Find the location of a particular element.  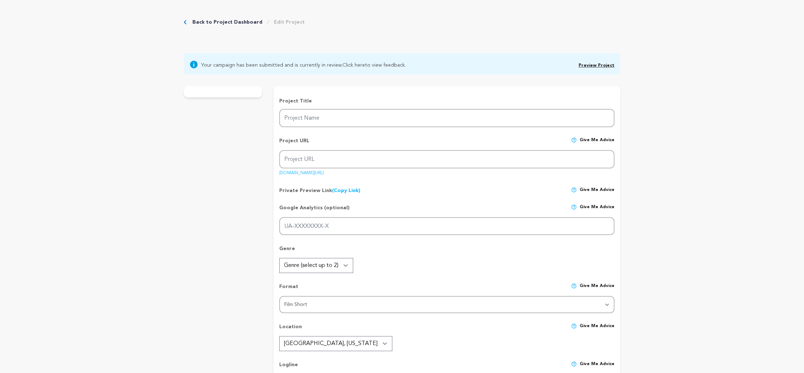

a: Edit Project is located at coordinates (289, 22).